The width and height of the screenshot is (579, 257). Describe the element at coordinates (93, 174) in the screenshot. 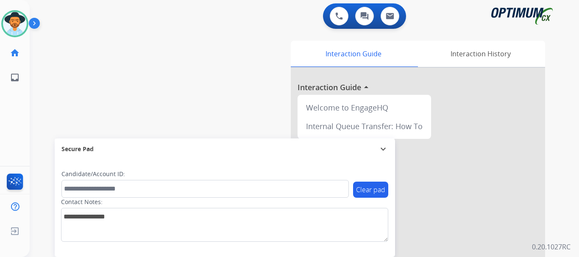

I see `label: Candidate/Account ID:` at that location.